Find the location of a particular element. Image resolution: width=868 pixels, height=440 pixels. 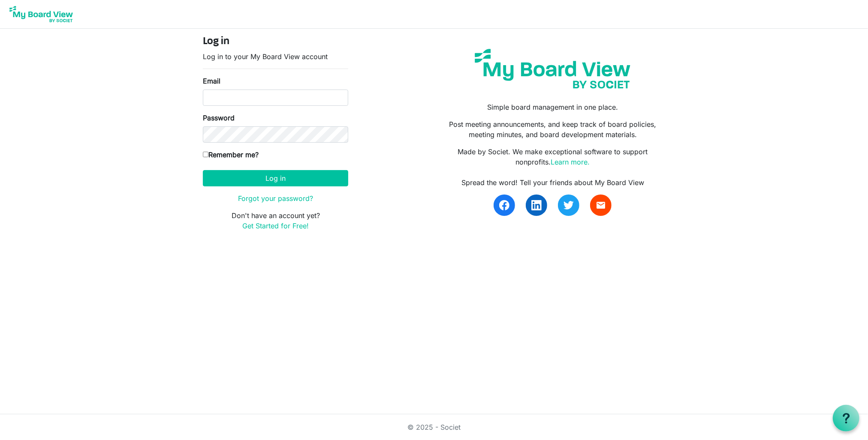

a: Get Started for Free! is located at coordinates (275, 226).